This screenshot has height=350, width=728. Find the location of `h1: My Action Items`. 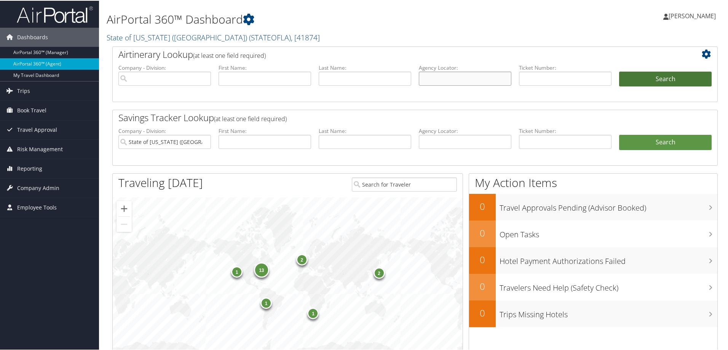

h1: My Action Items is located at coordinates (593, 182).